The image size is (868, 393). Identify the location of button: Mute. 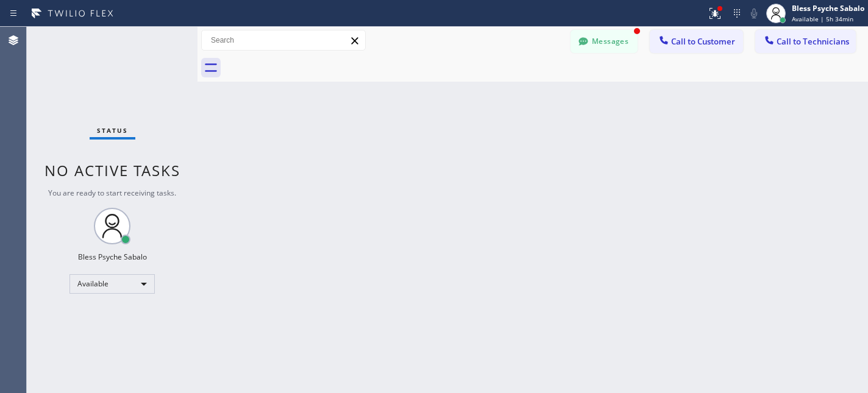
(753, 13).